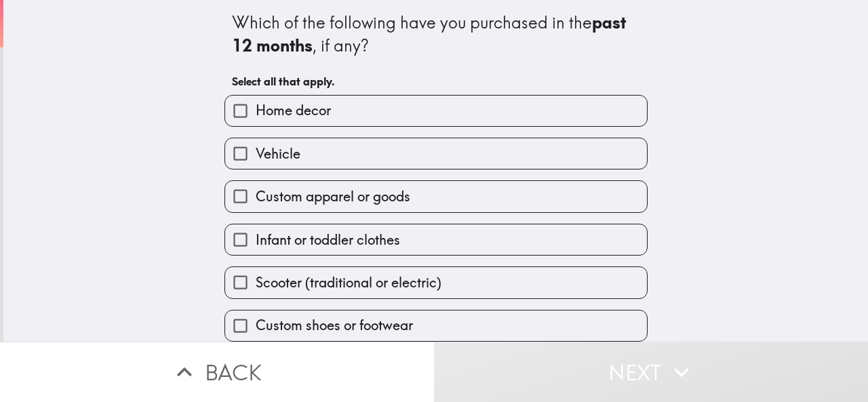 The height and width of the screenshot is (402, 868). What do you see at coordinates (436, 34) in the screenshot?
I see `div: Which of the following have you purchased in the , if any?` at bounding box center [436, 34].